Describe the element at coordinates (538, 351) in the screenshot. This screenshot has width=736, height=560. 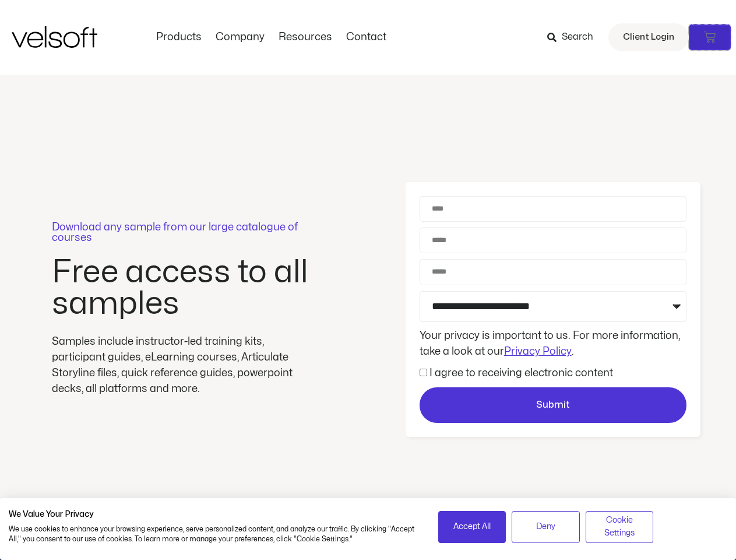
I see `a: Privacy Policy` at that location.